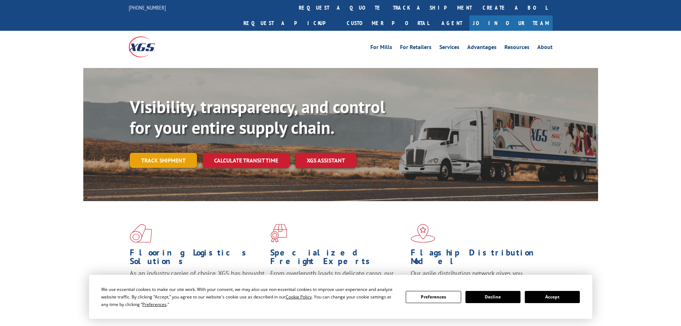 Image resolution: width=681 pixels, height=326 pixels. I want to click on span: Our agile distribution network gives you nationwide inventory management on demand., so click(477, 277).